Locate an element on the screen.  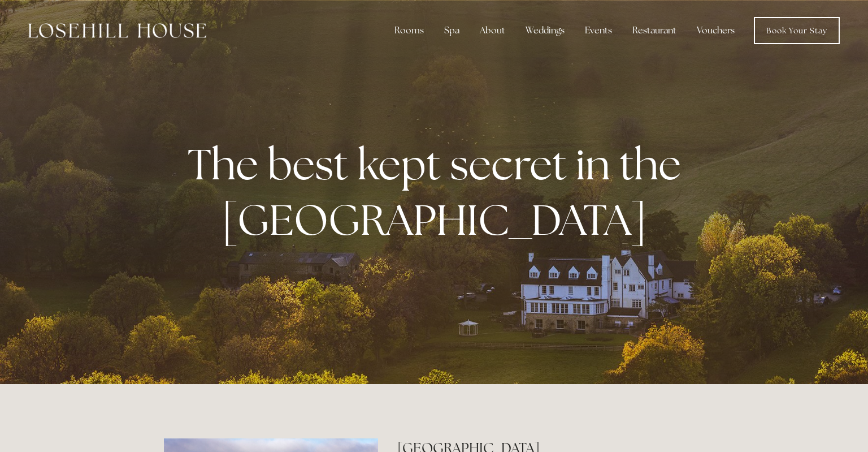
div: Rooms is located at coordinates (409, 31).